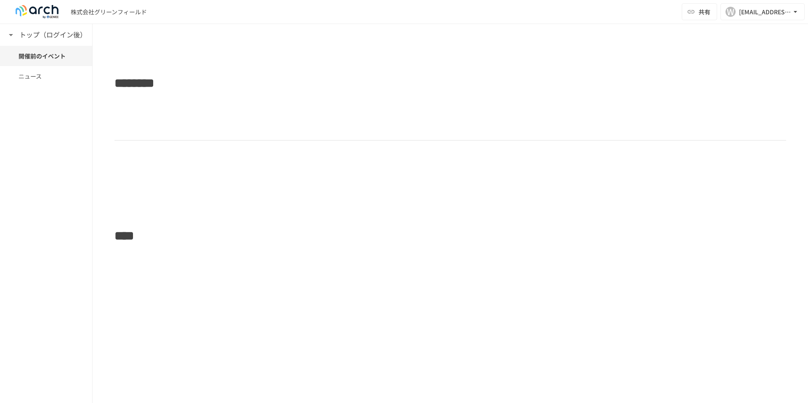 This screenshot has height=403, width=808. Describe the element at coordinates (109, 12) in the screenshot. I see `div: 株式会社グリーンフィールド` at that location.